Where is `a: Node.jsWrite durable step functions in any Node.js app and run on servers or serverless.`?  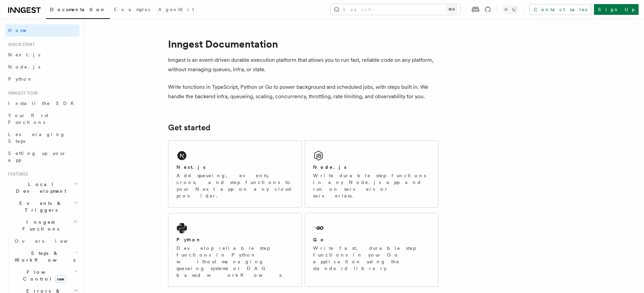 a: Node.jsWrite durable step functions in any Node.js app and run on servers or serverless. is located at coordinates (371, 174).